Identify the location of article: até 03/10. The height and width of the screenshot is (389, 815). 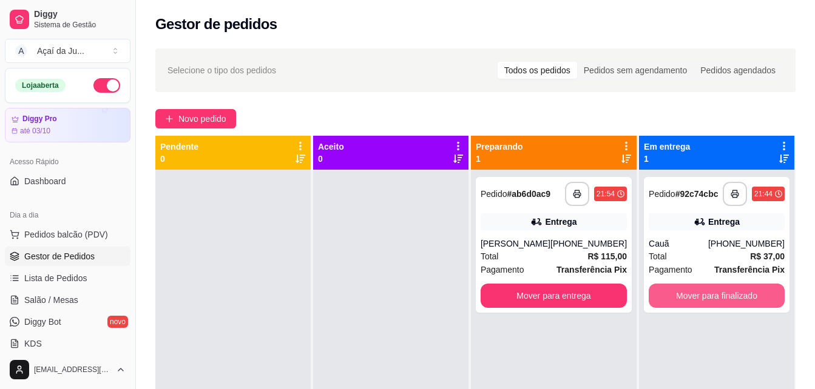
(35, 131).